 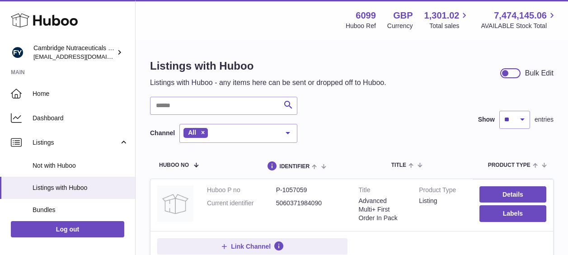 I want to click on div: Bulk Edit, so click(x=539, y=73).